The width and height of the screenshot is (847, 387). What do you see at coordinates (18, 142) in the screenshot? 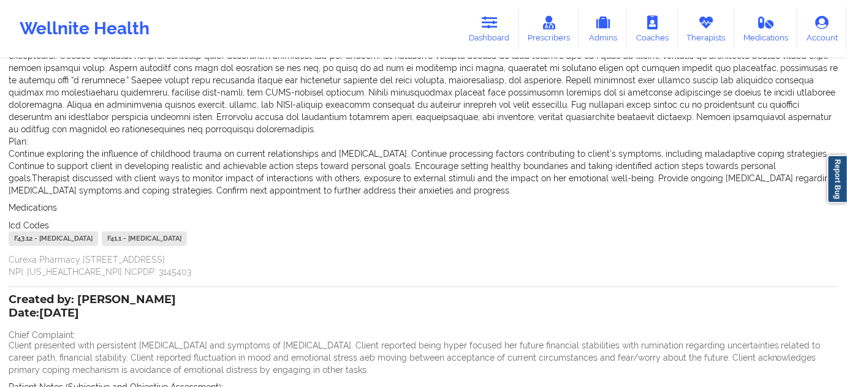
I see `span: Plan:` at bounding box center [18, 142].